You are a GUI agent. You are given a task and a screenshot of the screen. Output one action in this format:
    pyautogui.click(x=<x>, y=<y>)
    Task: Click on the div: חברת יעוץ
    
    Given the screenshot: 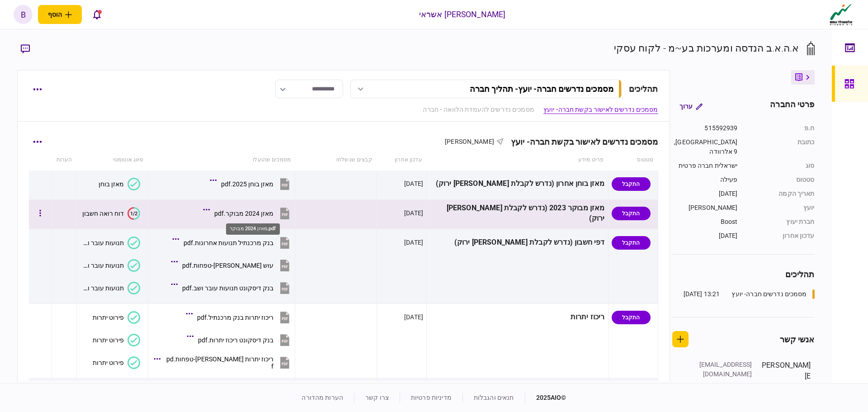 What is the action you would take?
    pyautogui.click(x=781, y=221)
    